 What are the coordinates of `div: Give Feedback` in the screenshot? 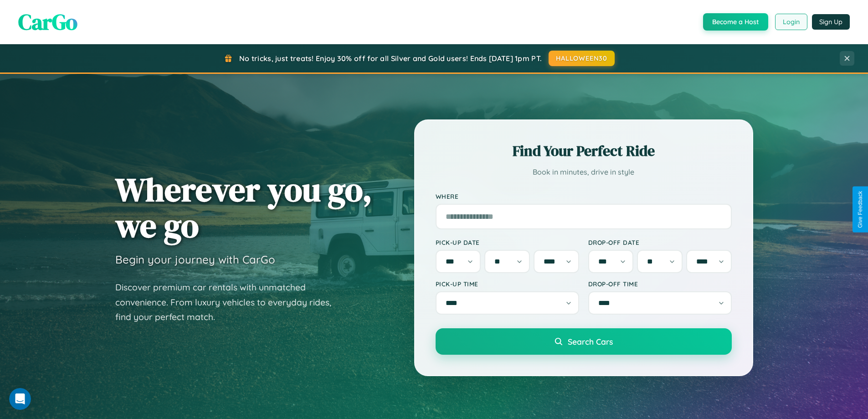 It's located at (860, 209).